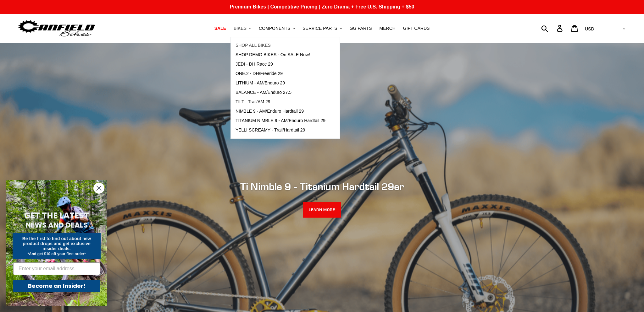 The width and height of the screenshot is (644, 312). Describe the element at coordinates (281, 74) in the screenshot. I see `a: ONE.2 - DH/Freeride 29` at that location.